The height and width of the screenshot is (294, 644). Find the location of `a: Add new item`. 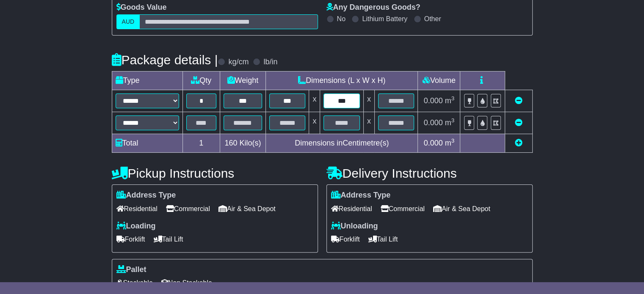

a: Add new item is located at coordinates (519, 143).